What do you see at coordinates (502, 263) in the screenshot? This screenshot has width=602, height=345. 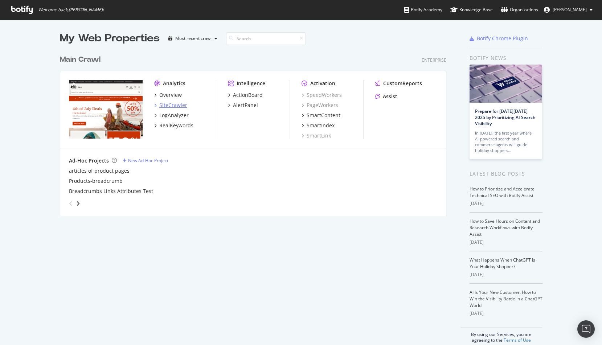 I see `a: What Happens When ChatGPT Is Your Holiday Shopper?` at bounding box center [502, 263].